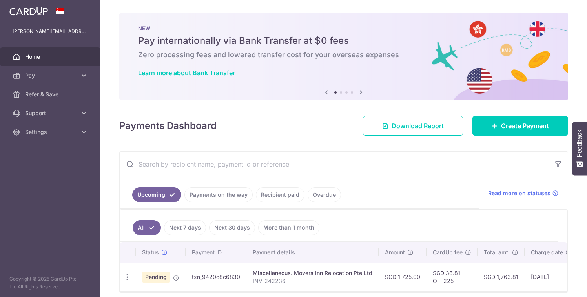 The image size is (587, 297). What do you see at coordinates (51, 95) in the screenshot?
I see `span: Refer & Save` at bounding box center [51, 95].